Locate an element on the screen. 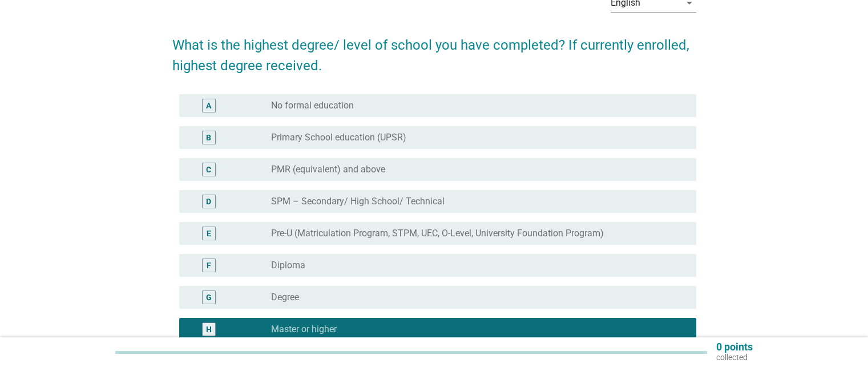  p: 0 points is located at coordinates (735, 347).